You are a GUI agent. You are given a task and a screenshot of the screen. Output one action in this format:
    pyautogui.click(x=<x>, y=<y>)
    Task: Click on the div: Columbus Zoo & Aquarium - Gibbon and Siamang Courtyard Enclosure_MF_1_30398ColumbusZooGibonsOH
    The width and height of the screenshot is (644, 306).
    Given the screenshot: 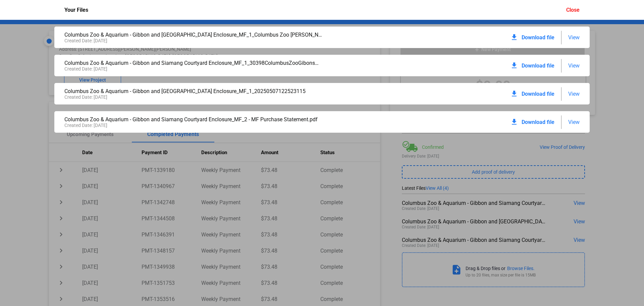 What is the action you would take?
    pyautogui.click(x=193, y=63)
    